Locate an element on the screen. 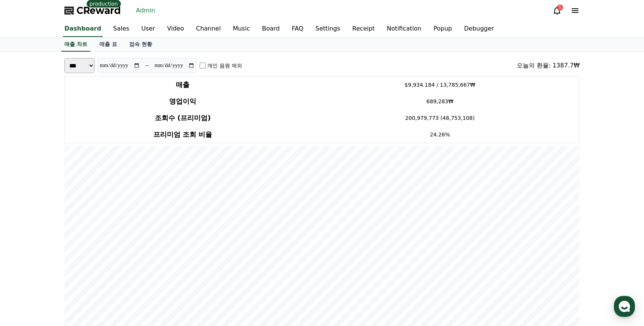 Image resolution: width=644 pixels, height=326 pixels. span: Settings is located at coordinates (121, 253).